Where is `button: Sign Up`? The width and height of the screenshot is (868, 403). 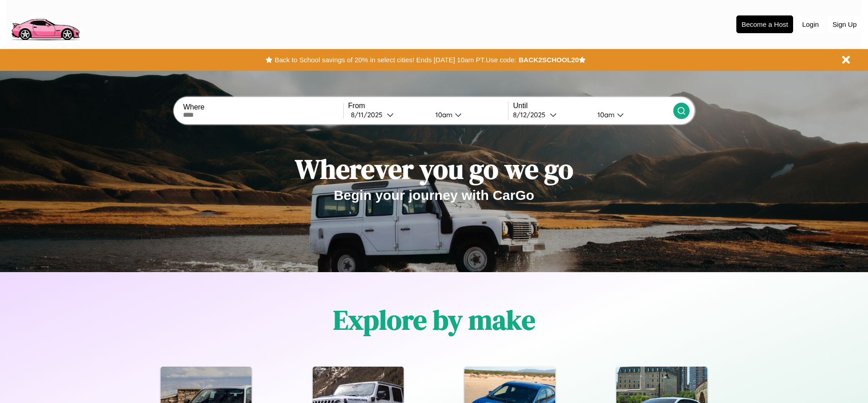 button: Sign Up is located at coordinates (844, 24).